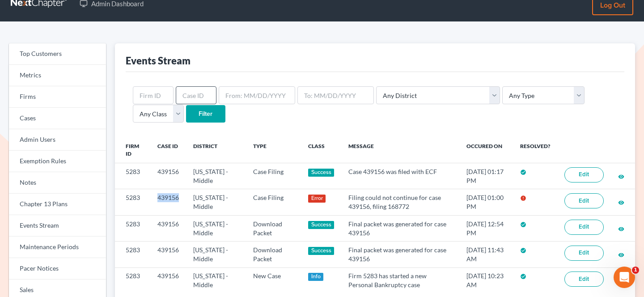  What do you see at coordinates (57, 204) in the screenshot?
I see `a: Chapter 13 Plans` at bounding box center [57, 204].